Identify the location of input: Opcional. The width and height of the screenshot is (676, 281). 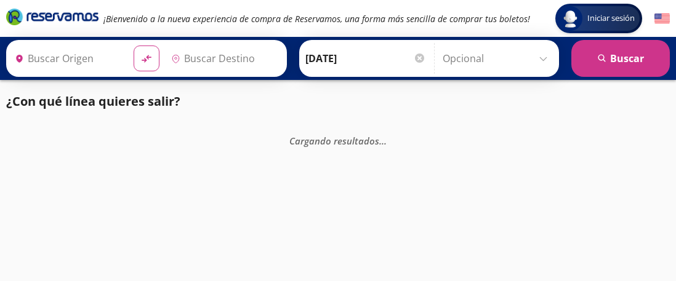
(498, 58).